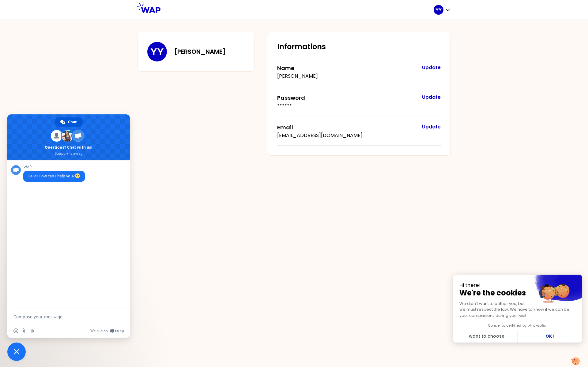 The image size is (588, 367). I want to click on span: Crisp, so click(119, 331).